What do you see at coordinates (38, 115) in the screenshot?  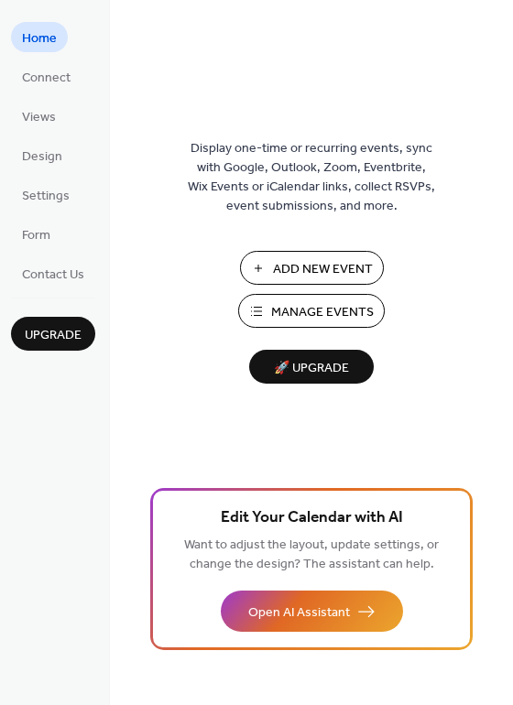 I see `a: Views` at bounding box center [38, 115].